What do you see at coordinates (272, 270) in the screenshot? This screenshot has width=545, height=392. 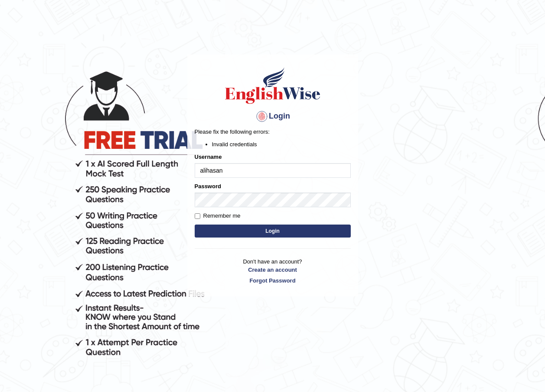 I see `a: Create an account` at bounding box center [272, 270].